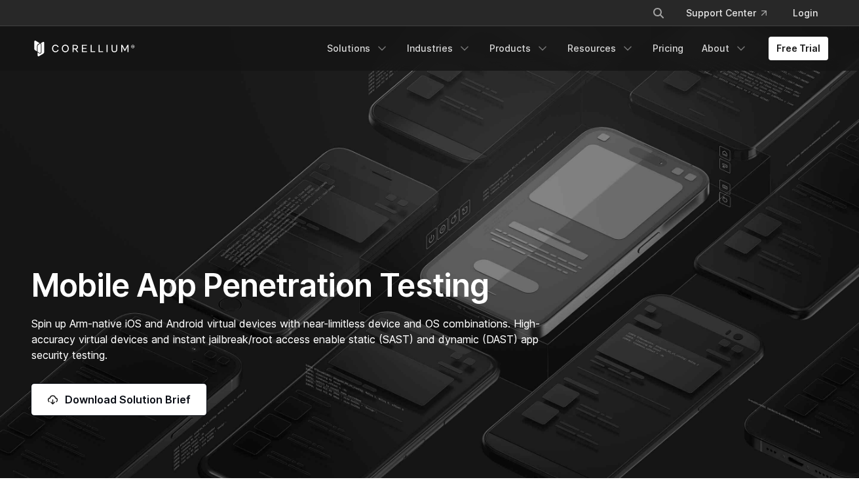 This screenshot has height=503, width=859. Describe the element at coordinates (519, 49) in the screenshot. I see `a: Products` at that location.